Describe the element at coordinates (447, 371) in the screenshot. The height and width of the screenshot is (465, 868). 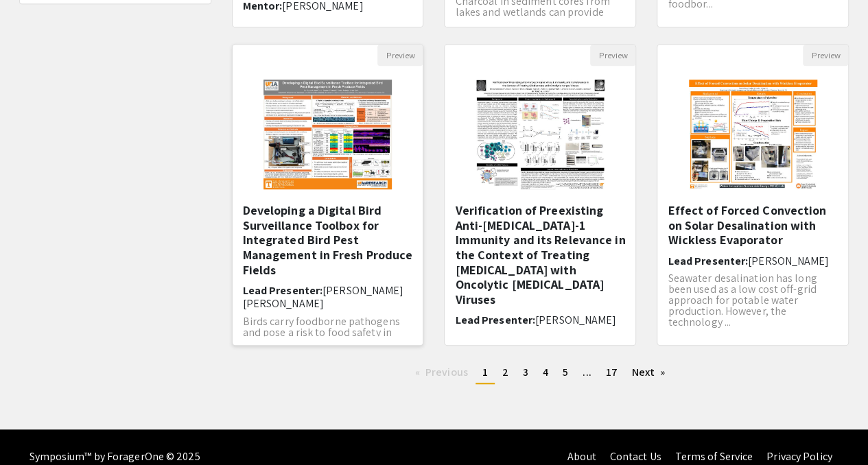
I see `span: Previous` at that location.